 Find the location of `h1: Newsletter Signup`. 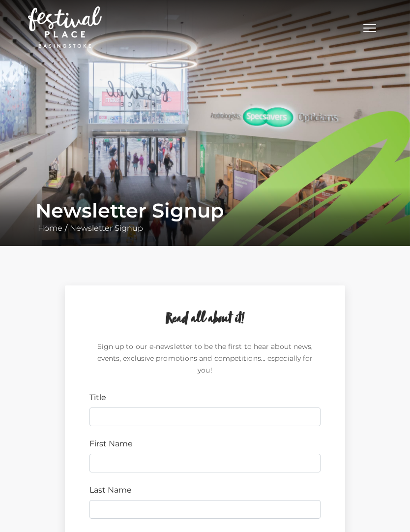

h1: Newsletter Signup is located at coordinates (205, 211).